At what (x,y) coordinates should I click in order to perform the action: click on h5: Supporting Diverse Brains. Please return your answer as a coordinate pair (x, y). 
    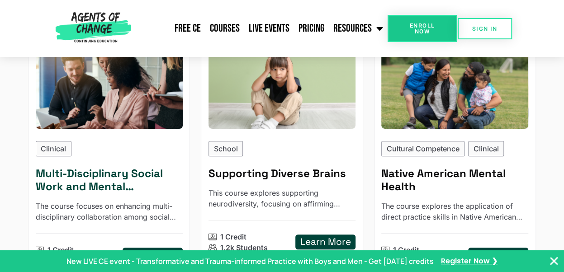
    Looking at the image, I should click on (282, 174).